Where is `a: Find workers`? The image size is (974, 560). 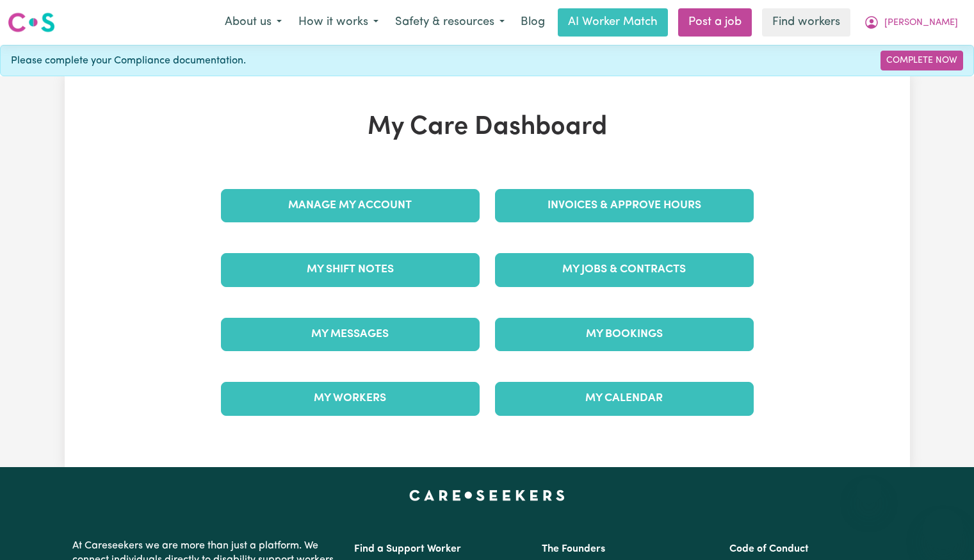 a: Find workers is located at coordinates (806, 22).